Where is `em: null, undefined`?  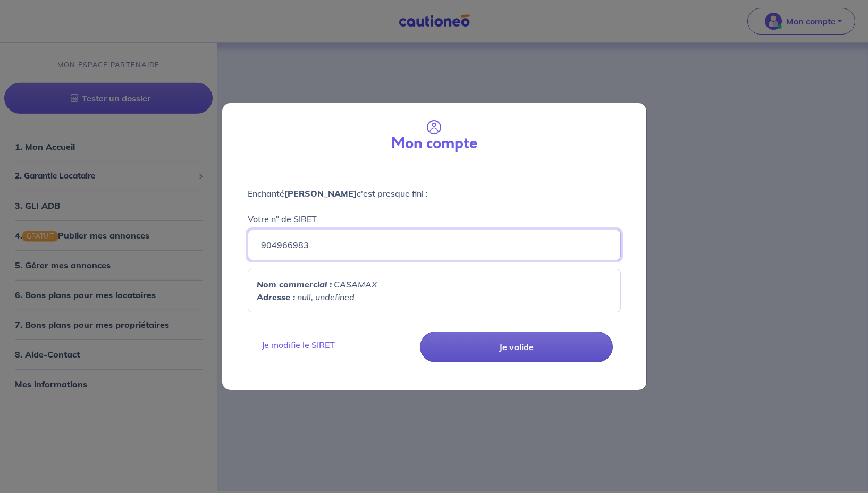 em: null, undefined is located at coordinates (326, 297).